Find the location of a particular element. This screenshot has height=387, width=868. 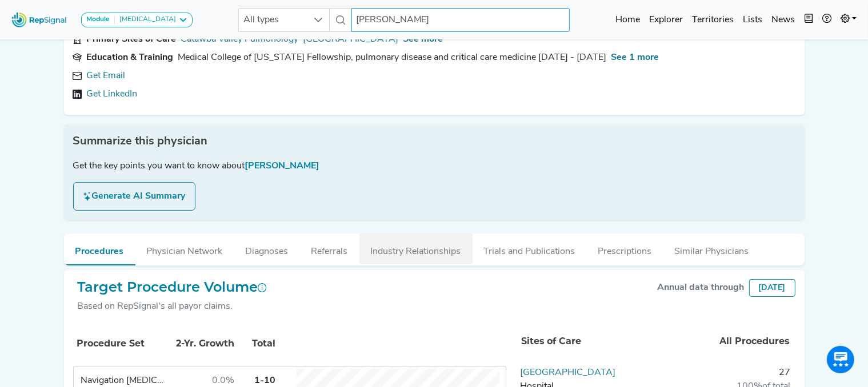

button: Prescriptions is located at coordinates (625, 249).